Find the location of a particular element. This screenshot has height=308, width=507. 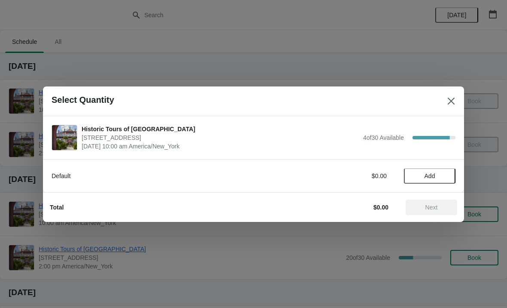

h2: Select Quantity is located at coordinates (83, 100).